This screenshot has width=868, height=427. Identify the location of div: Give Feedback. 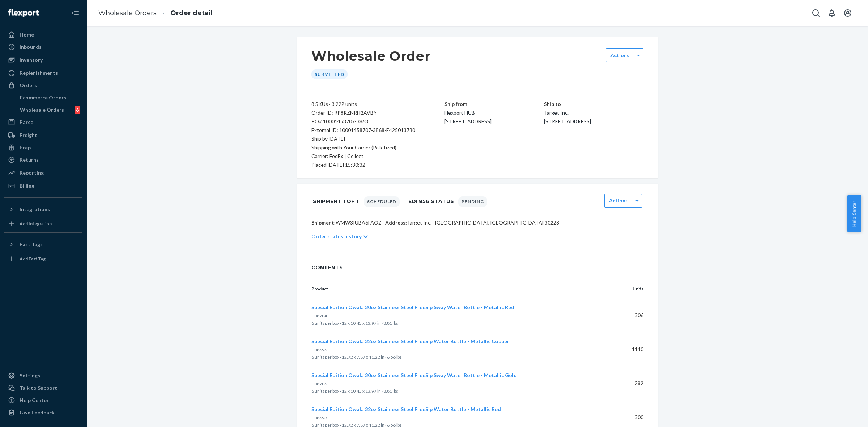
(37, 412).